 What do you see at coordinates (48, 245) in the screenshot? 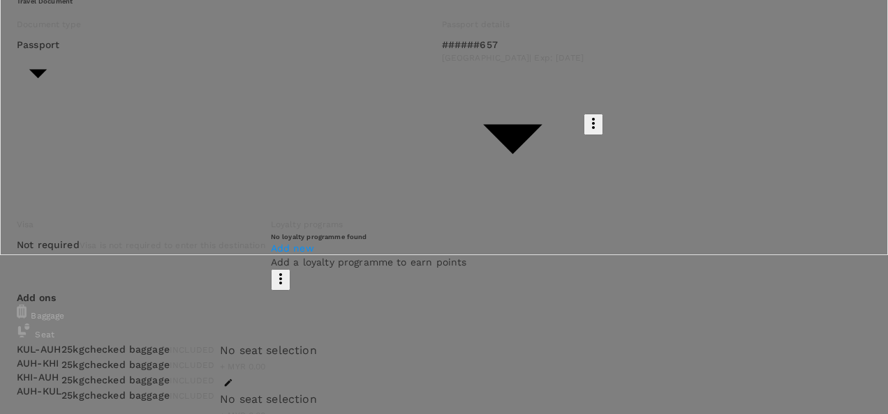
I see `p: Not required` at bounding box center [48, 245].